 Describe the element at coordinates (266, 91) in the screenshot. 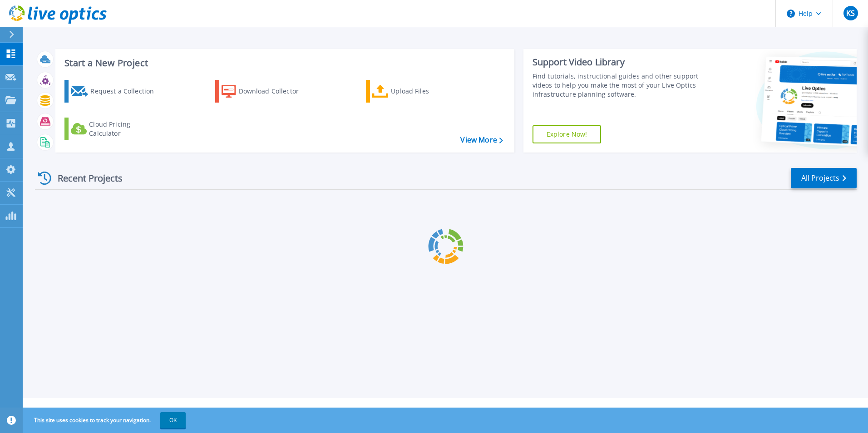

I see `a: Download Collector` at that location.